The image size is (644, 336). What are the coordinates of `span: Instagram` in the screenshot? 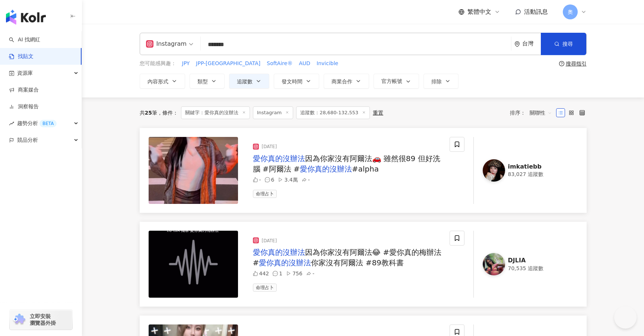 It's located at (273, 113).